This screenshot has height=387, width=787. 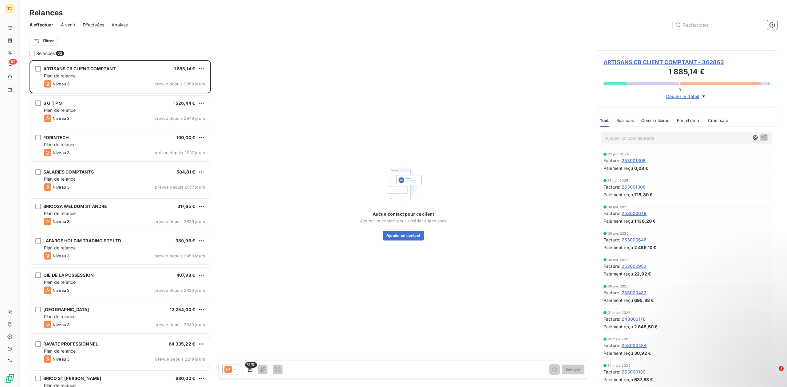 What do you see at coordinates (10, 379) in the screenshot?
I see `img: Logo LeanPay` at bounding box center [10, 379].